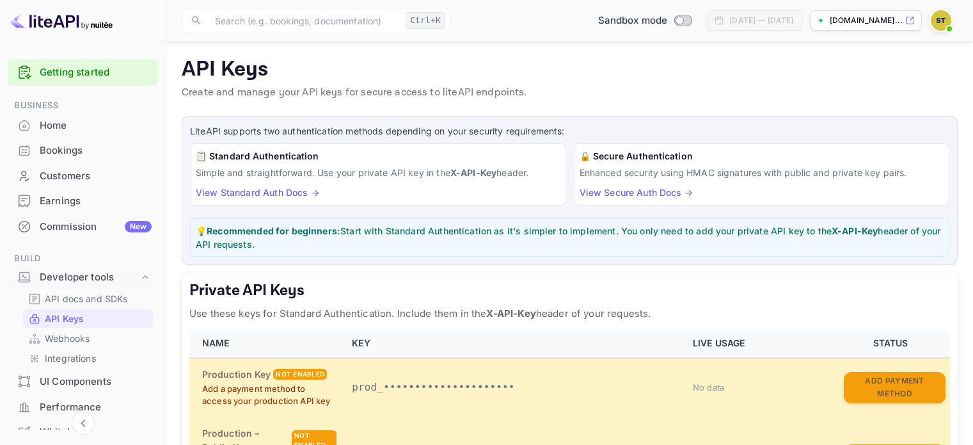  What do you see at coordinates (88, 318) in the screenshot?
I see `div: API Keys` at bounding box center [88, 318].